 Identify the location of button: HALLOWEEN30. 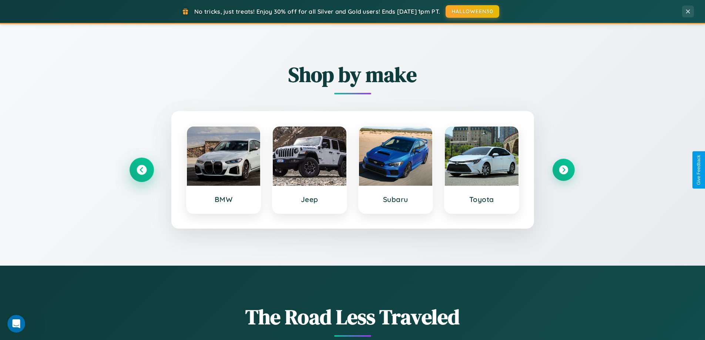
(473, 11).